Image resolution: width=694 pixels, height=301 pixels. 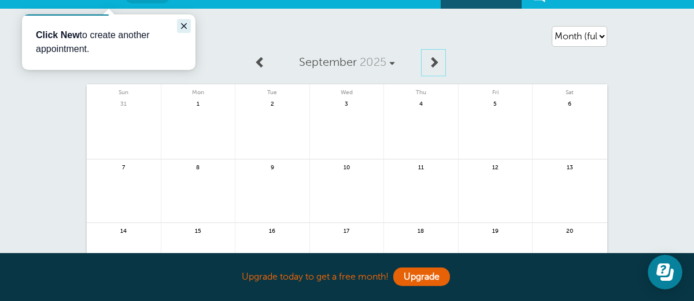 What do you see at coordinates (328, 62) in the screenshot?
I see `span: September` at bounding box center [328, 62].